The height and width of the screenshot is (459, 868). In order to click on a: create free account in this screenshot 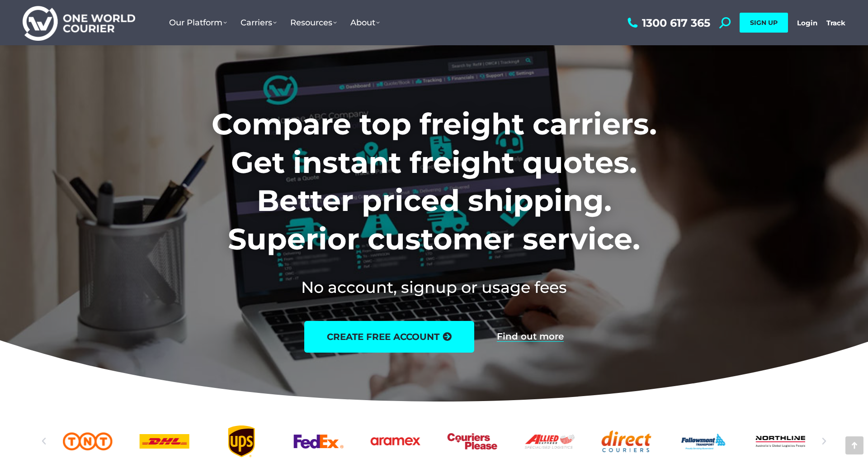, I will do `click(390, 337)`.